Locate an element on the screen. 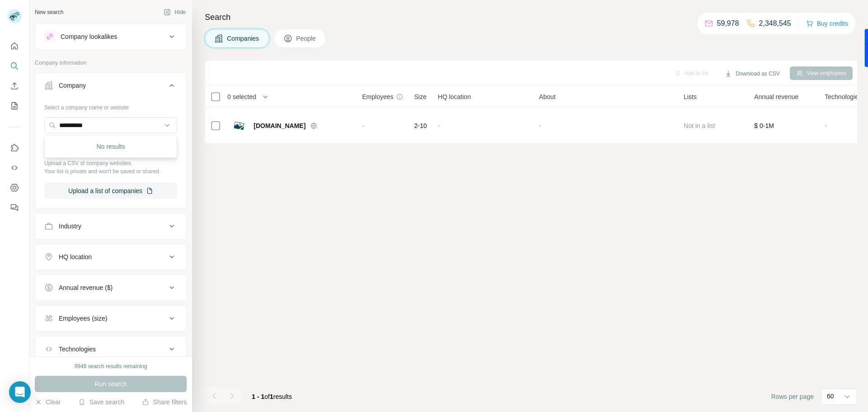 This screenshot has width=868, height=412. button: Employees (size) is located at coordinates (111, 318).